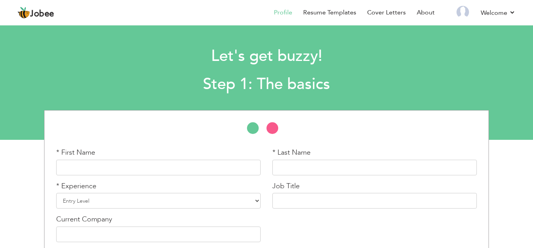 This screenshot has height=248, width=533. What do you see at coordinates (36, 13) in the screenshot?
I see `a: Jobee` at bounding box center [36, 13].